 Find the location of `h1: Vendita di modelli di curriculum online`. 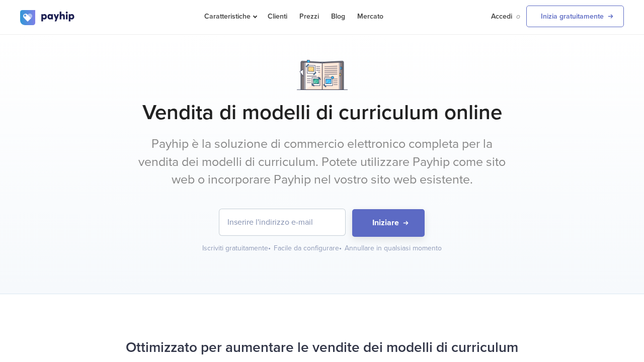

h1: Vendita di modelli di curriculum online is located at coordinates (322, 112).